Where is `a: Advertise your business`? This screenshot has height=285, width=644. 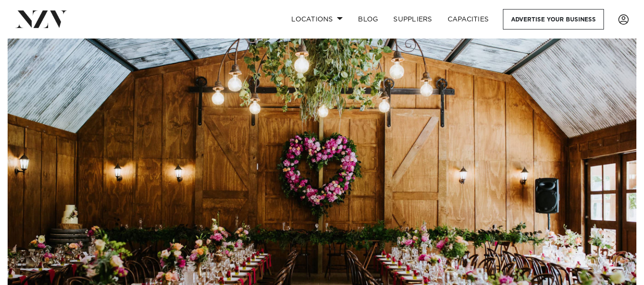 a: Advertise your business is located at coordinates (553, 19).